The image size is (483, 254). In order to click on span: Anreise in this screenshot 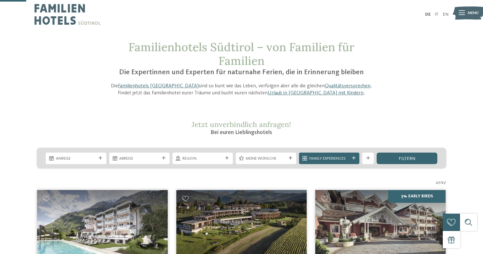, I will do `click(76, 158)`.